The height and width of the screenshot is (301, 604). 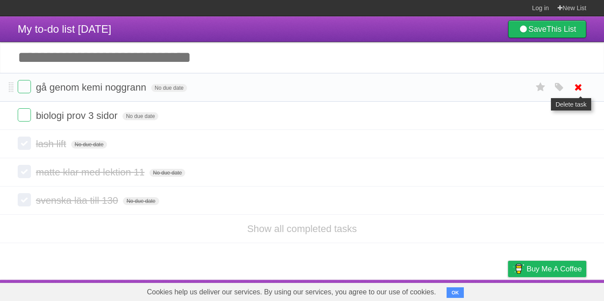 I want to click on span: Cookies help us deliver our services. By using our services, you agree to our use of cookies., so click(x=291, y=292).